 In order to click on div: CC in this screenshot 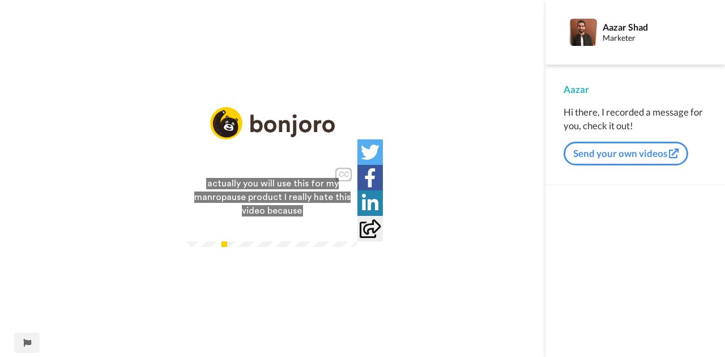, I will do `click(343, 175)`.